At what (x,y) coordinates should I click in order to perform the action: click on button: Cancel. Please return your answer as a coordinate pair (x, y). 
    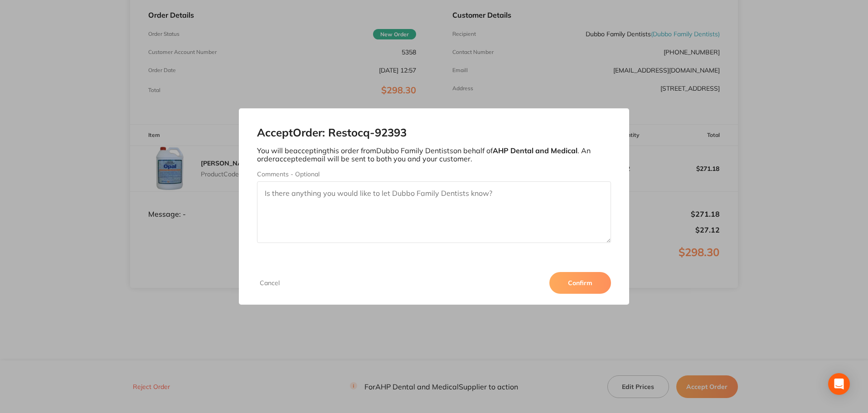
    Looking at the image, I should click on (270, 283).